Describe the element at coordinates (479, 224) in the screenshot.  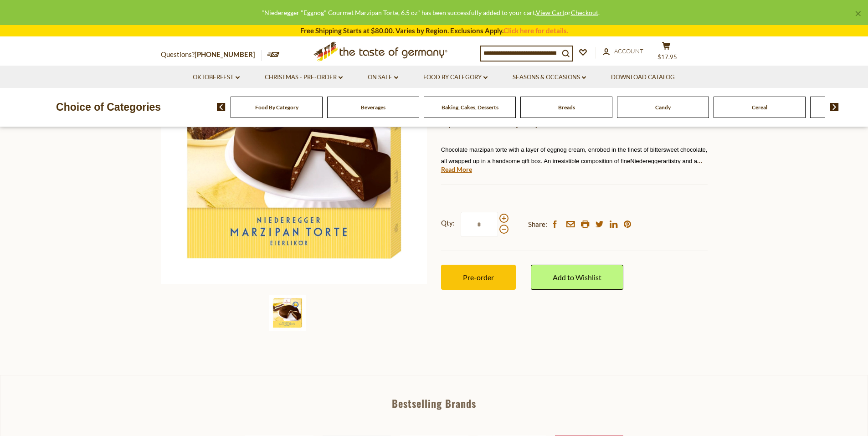
I see `input: Qty:` at that location.